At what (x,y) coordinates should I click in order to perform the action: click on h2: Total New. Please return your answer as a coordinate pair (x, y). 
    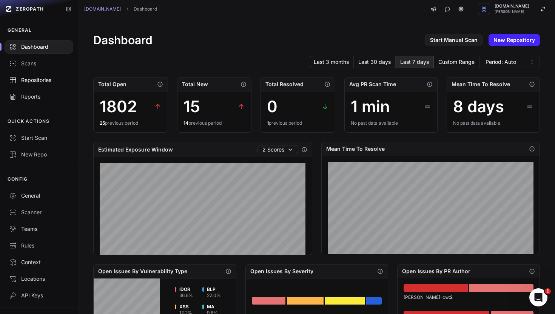
    Looking at the image, I should click on (195, 84).